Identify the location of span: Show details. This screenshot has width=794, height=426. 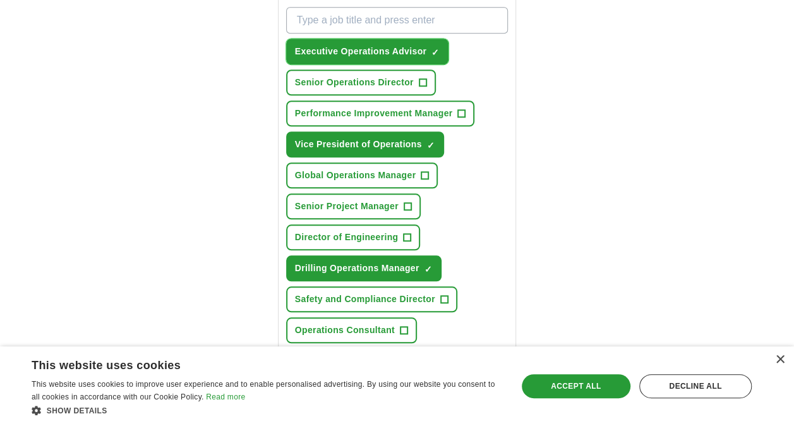
(77, 410).